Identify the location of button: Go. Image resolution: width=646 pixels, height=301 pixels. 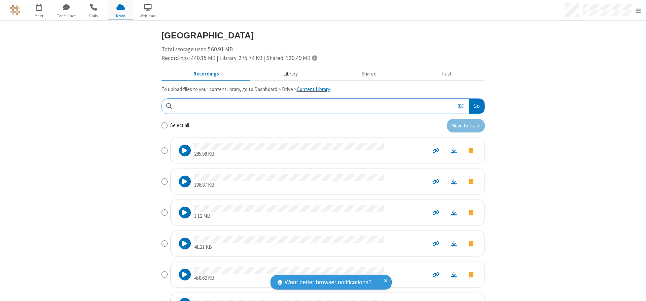
(477, 106).